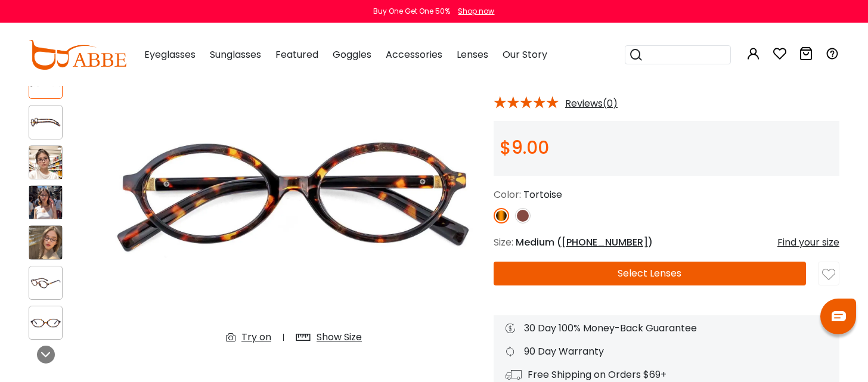 Image resolution: width=868 pixels, height=382 pixels. What do you see at coordinates (413, 54) in the screenshot?
I see `span: Accessories` at bounding box center [413, 54].